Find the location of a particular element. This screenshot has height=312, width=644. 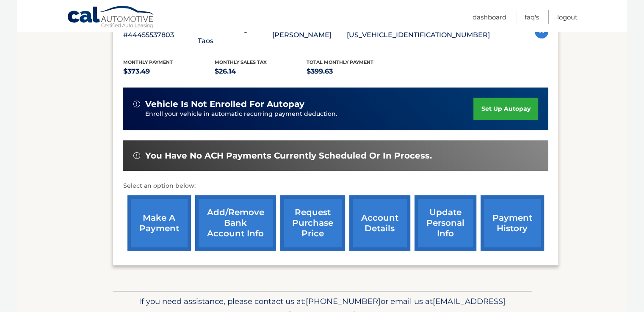

p: $399.63 is located at coordinates (353, 71).